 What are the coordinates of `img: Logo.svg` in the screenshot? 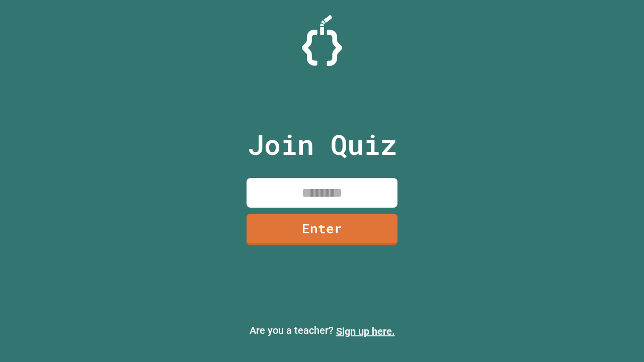 It's located at (322, 40).